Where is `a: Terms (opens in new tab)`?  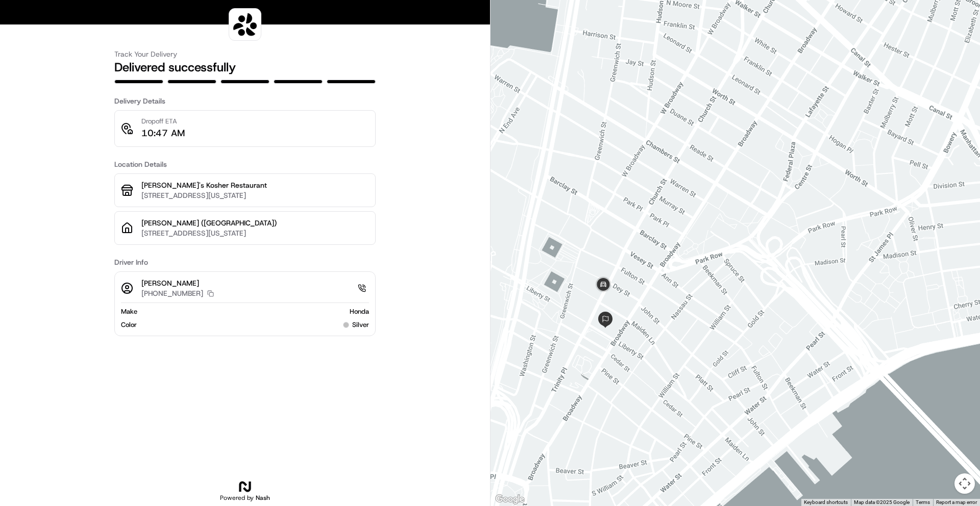 a: Terms (opens in new tab) is located at coordinates (923, 502).